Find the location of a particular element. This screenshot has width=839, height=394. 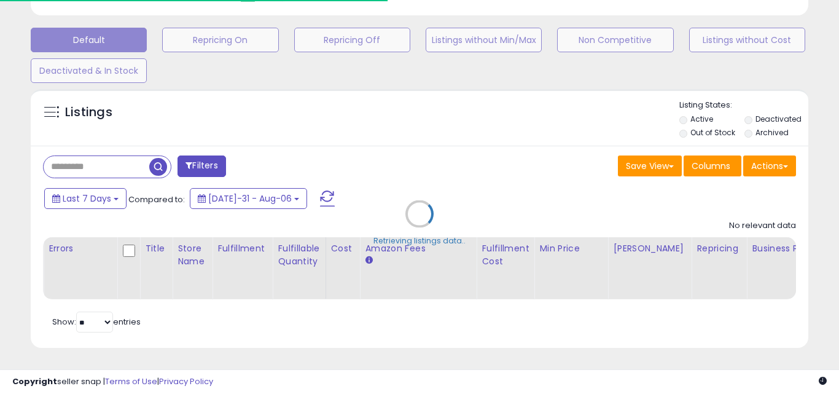

button: Listings without Cost is located at coordinates (747, 40).